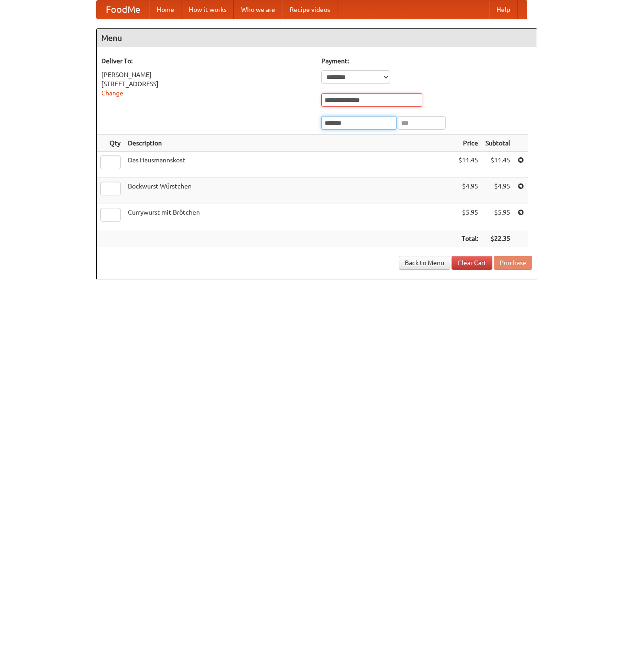 This screenshot has height=649, width=623. I want to click on td: Das Hausmannskost, so click(289, 165).